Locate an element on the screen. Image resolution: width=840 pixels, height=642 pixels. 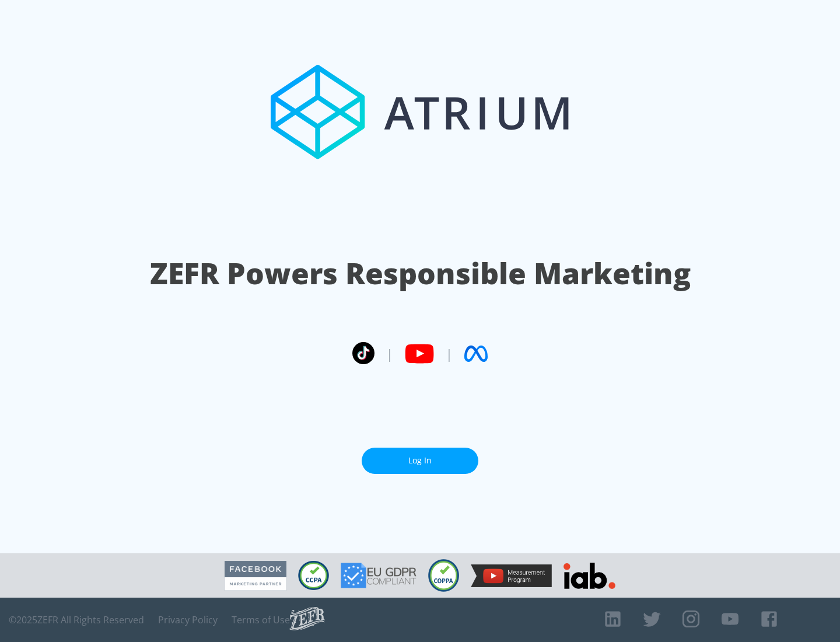
a: Terms of Use is located at coordinates (261, 620).